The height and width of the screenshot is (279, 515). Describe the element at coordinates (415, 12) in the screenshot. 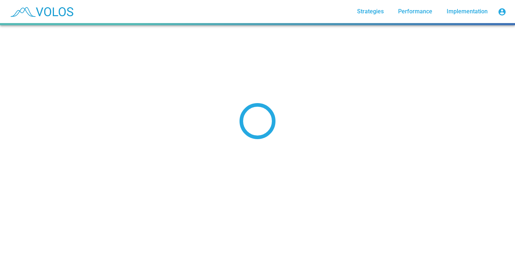

I see `a: Performance` at that location.